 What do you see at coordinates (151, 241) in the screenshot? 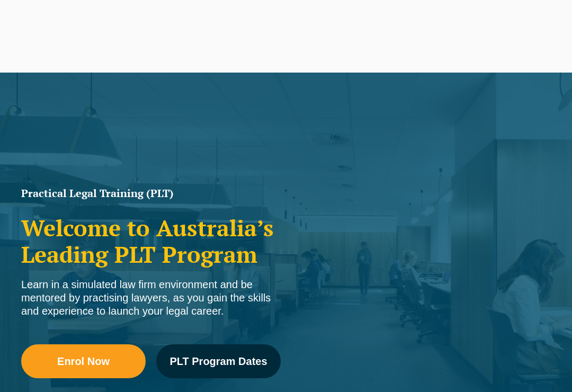
I see `h2: Welcome to Australia’s Leading PLT Program` at bounding box center [151, 241].